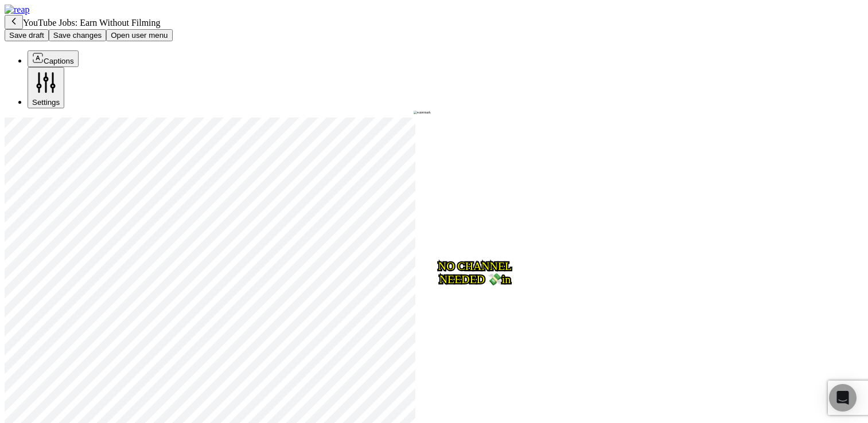  What do you see at coordinates (52, 59) in the screenshot?
I see `button: Captions` at bounding box center [52, 59].